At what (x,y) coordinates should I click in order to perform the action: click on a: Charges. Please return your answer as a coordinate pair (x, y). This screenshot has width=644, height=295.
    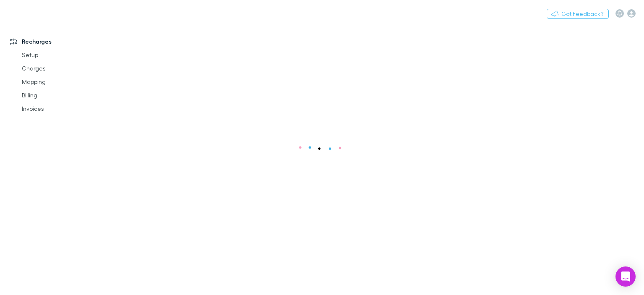
    Looking at the image, I should click on (62, 68).